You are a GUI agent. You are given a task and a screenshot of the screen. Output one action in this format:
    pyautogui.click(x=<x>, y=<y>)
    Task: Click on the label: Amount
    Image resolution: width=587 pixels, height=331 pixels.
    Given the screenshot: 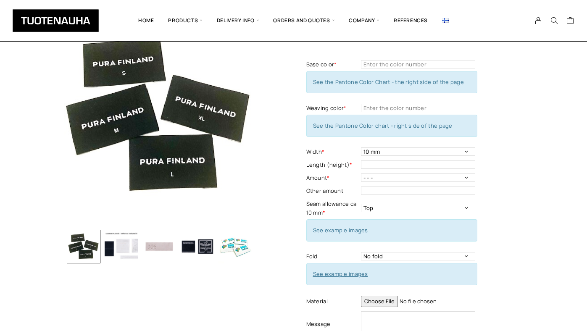 What is the action you would take?
    pyautogui.click(x=332, y=178)
    